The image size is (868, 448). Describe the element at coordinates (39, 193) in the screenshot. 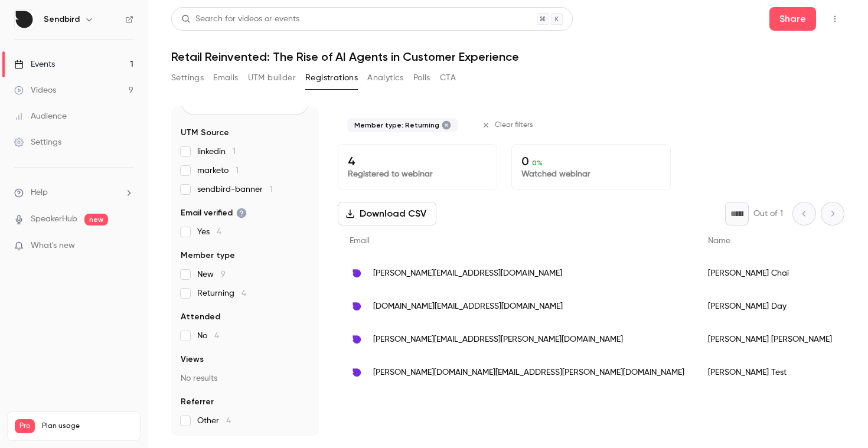

I see `span: Help` at that location.